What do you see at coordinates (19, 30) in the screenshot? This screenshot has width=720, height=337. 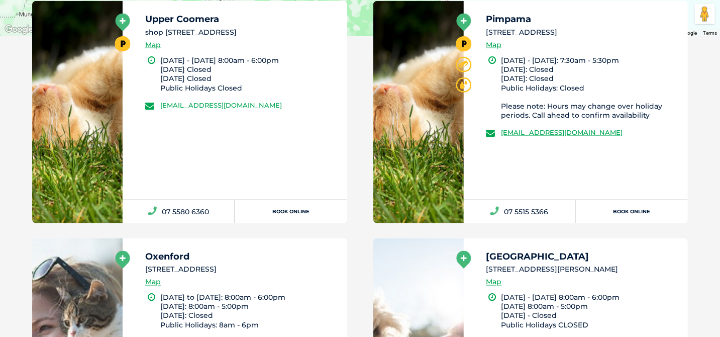 I see `a: Open this area in Google Maps (opens a new window)` at bounding box center [19, 30].